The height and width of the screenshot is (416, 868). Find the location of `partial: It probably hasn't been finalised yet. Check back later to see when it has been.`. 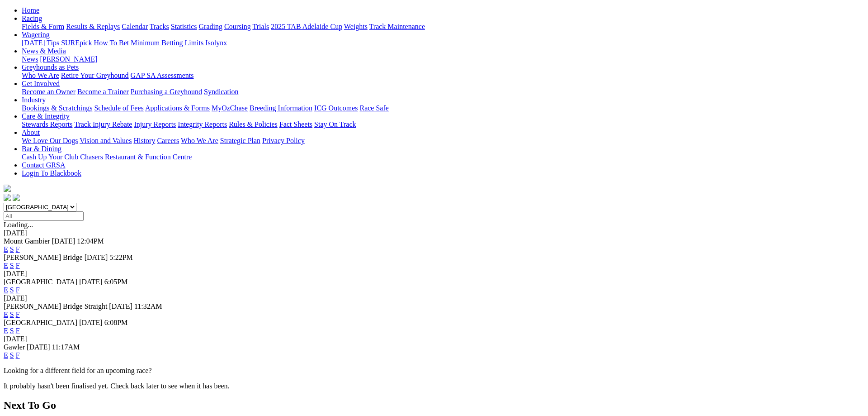

partial: It probably hasn't been finalised yet. Check back later to see when it has been. is located at coordinates (117, 386).